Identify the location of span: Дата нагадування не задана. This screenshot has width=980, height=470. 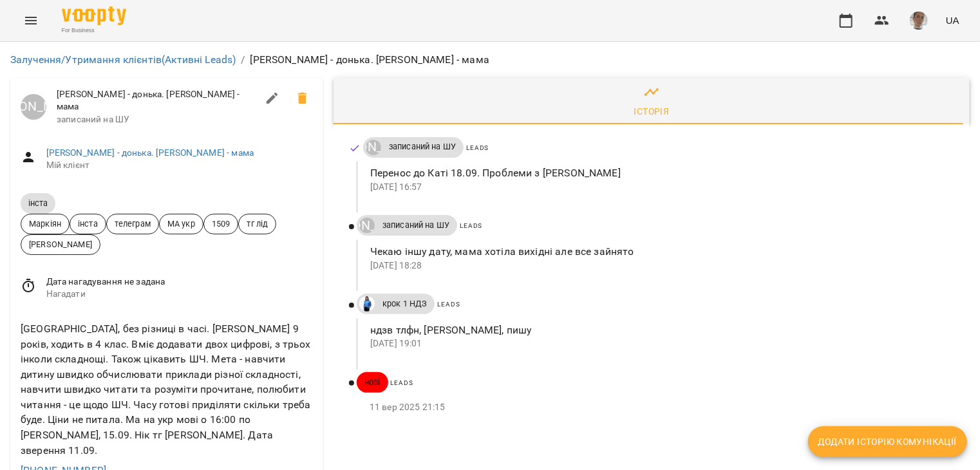
(179, 282).